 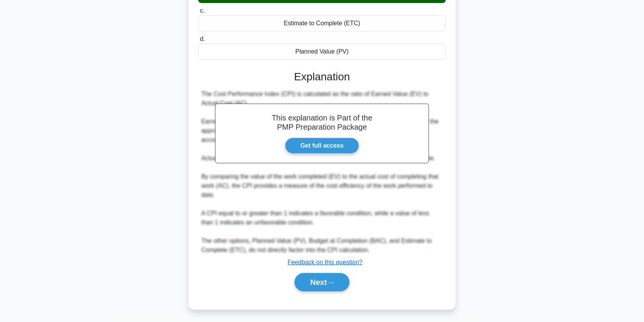 What do you see at coordinates (322, 77) in the screenshot?
I see `h3: Explanation` at bounding box center [322, 77].